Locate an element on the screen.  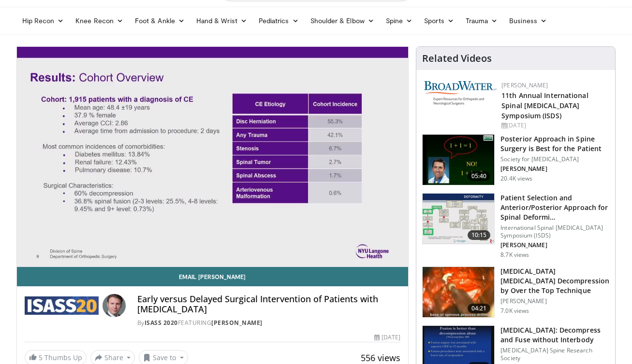
a: Knee Recon is located at coordinates (99, 21).